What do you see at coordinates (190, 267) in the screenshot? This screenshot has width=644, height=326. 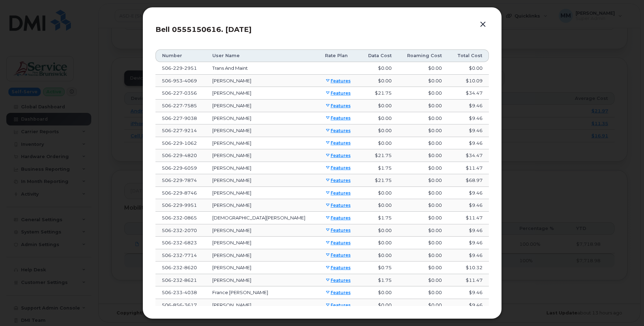 I see `span: 8620` at bounding box center [190, 267].